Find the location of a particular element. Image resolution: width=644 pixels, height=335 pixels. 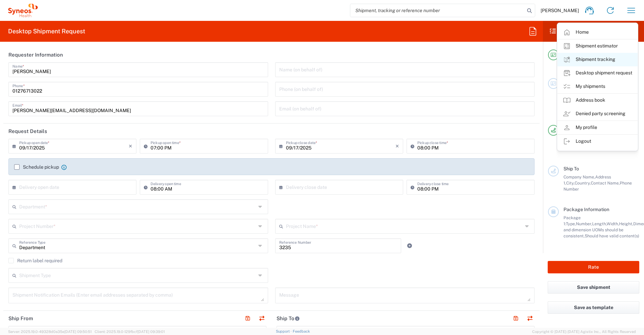

span: Server: 2025.19.0-49328d0a35e is located at coordinates (50, 331).